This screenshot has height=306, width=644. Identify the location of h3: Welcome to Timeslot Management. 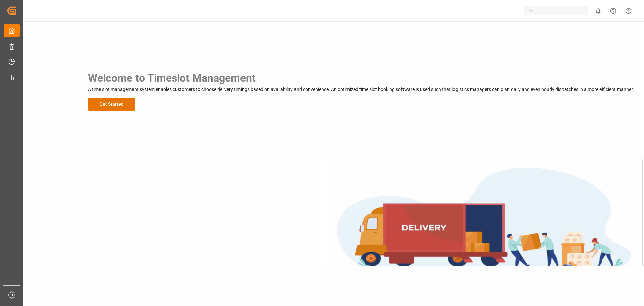
(361, 78).